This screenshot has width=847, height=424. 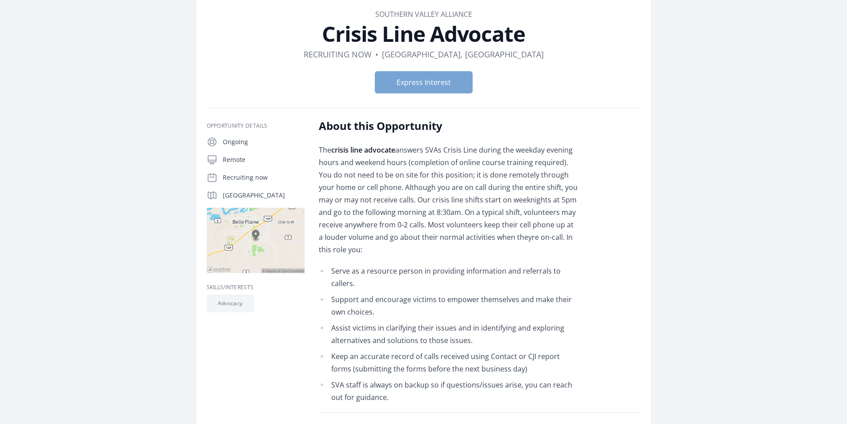 I want to click on li: Support and encourage victims to empower themselves and make their own choices., so click(x=449, y=305).